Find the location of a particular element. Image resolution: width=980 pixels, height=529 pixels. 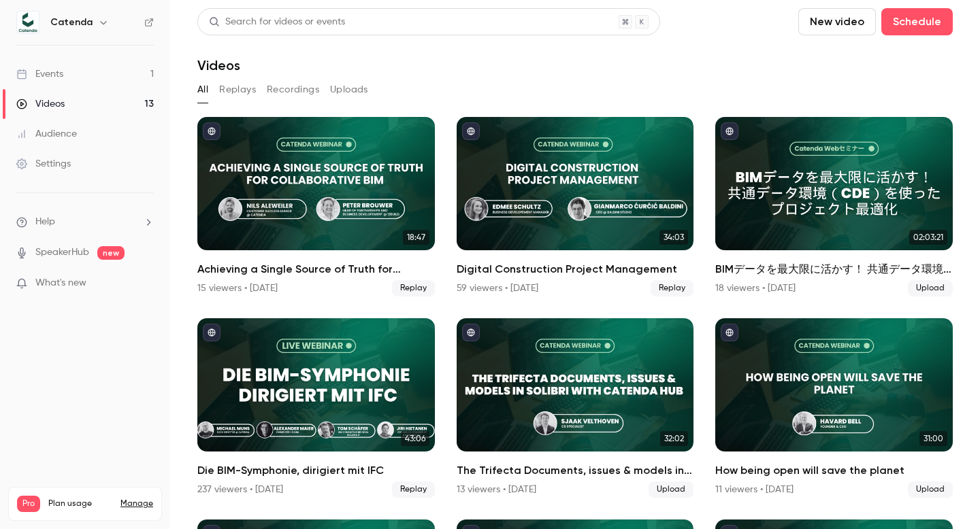

span: new is located at coordinates (111, 253).